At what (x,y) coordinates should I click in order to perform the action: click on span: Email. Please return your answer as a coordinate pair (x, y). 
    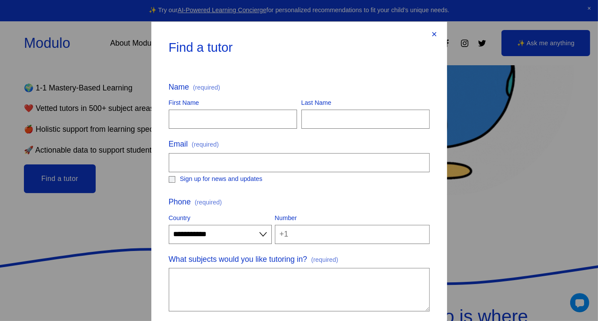
    Looking at the image, I should click on (178, 144).